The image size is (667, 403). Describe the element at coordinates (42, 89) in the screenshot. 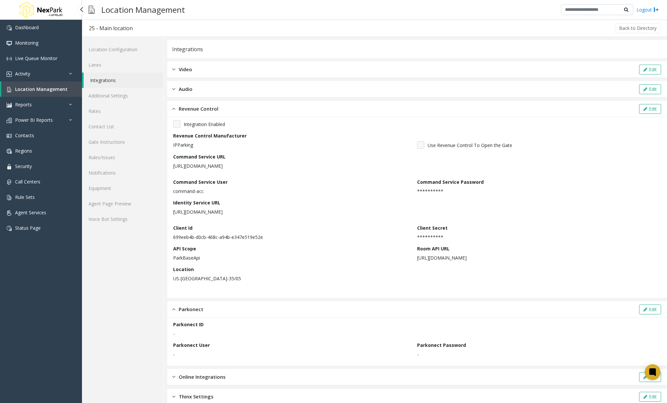

I see `a: Location Management` at that location.